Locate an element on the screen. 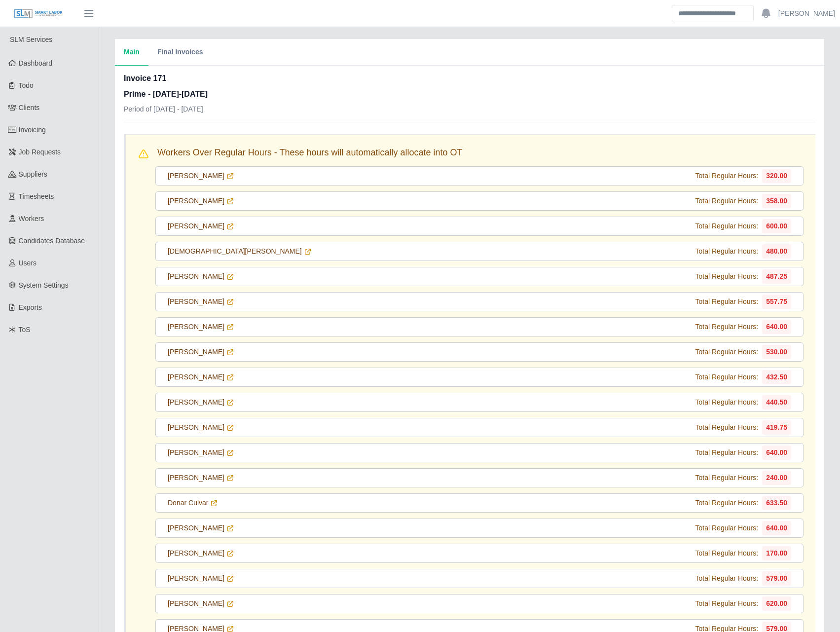 The height and width of the screenshot is (632, 840). span: Exports is located at coordinates (30, 307).